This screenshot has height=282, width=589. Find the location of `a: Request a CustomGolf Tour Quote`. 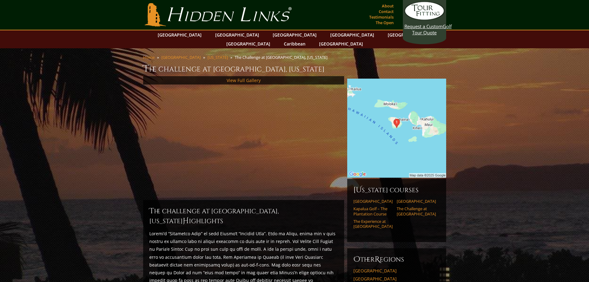

a: Request a CustomGolf Tour Quote is located at coordinates (425, 19).